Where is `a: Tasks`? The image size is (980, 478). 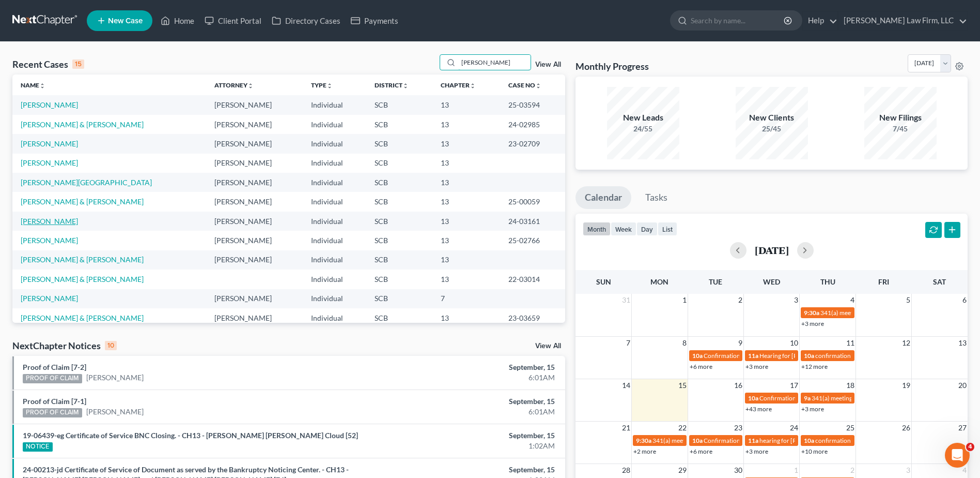 a: Tasks is located at coordinates (656, 198).